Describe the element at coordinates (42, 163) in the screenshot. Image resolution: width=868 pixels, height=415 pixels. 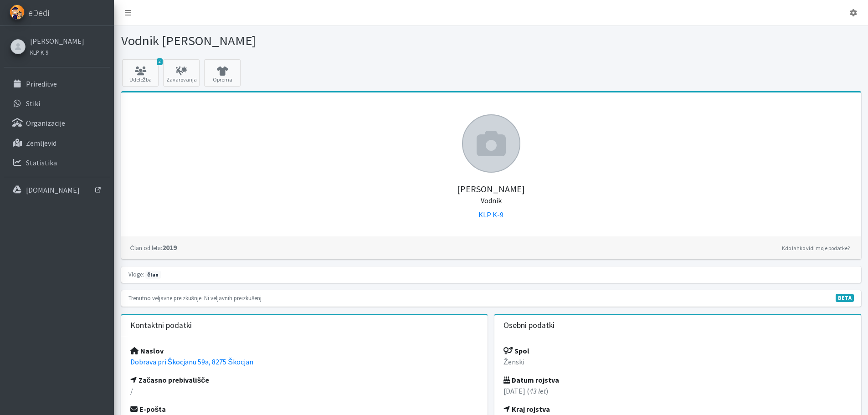
I see `p: Statistika` at that location.